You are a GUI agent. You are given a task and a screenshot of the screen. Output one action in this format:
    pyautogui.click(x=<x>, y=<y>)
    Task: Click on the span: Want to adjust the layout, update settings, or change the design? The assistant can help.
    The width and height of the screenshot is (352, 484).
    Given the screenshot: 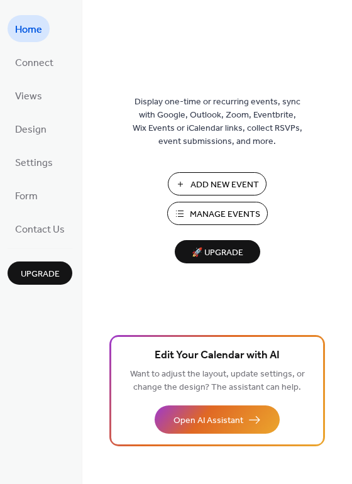 What is the action you would take?
    pyautogui.click(x=218, y=381)
    